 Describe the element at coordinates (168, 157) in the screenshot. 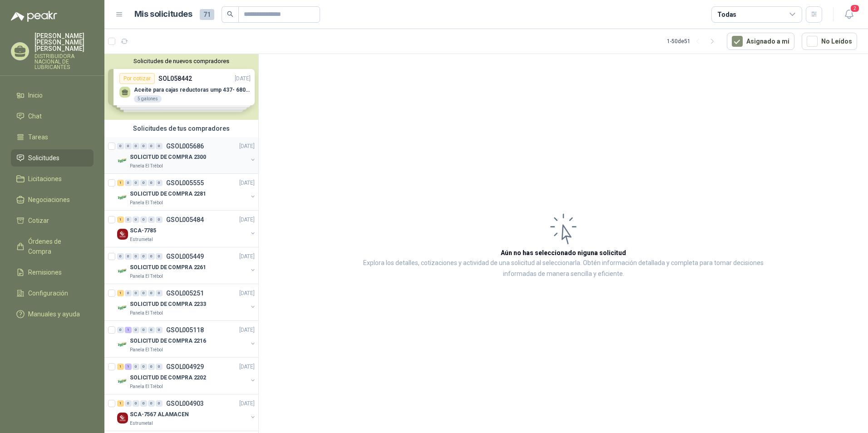

I see `p: SOLICITUD DE COMPRA 2300` at that location.